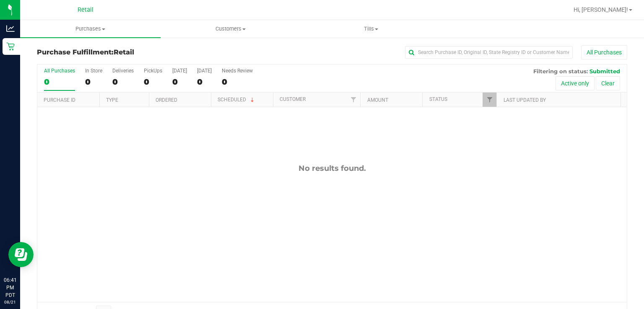  What do you see at coordinates (10, 47) in the screenshot?
I see `inline-svg: Retail` at bounding box center [10, 47].